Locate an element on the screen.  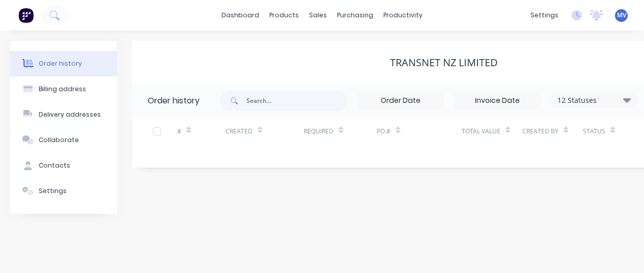
button: Contacts is located at coordinates (64, 166).